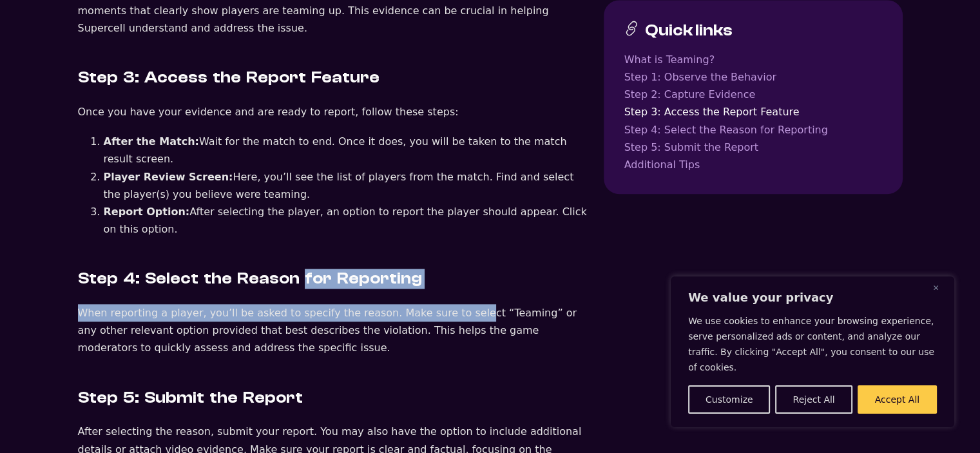 Image resolution: width=980 pixels, height=453 pixels. What do you see at coordinates (335, 112) in the screenshot?
I see `p: Once you have your evidence and are ready to report, follow these steps:` at bounding box center [335, 112].